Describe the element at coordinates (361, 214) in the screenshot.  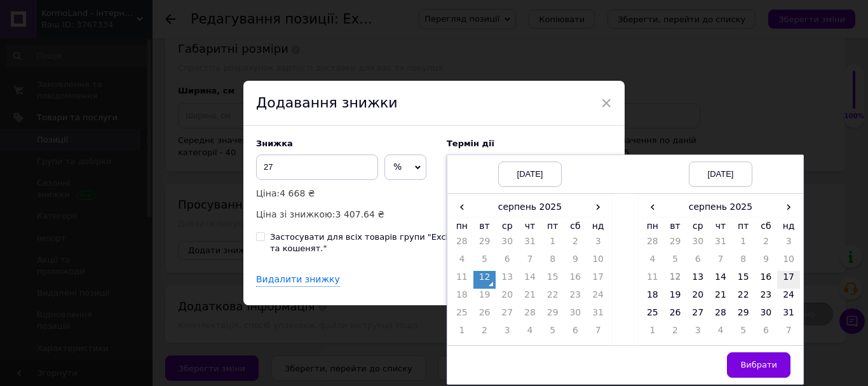
I see `span: 3 407.64 ₴` at that location.